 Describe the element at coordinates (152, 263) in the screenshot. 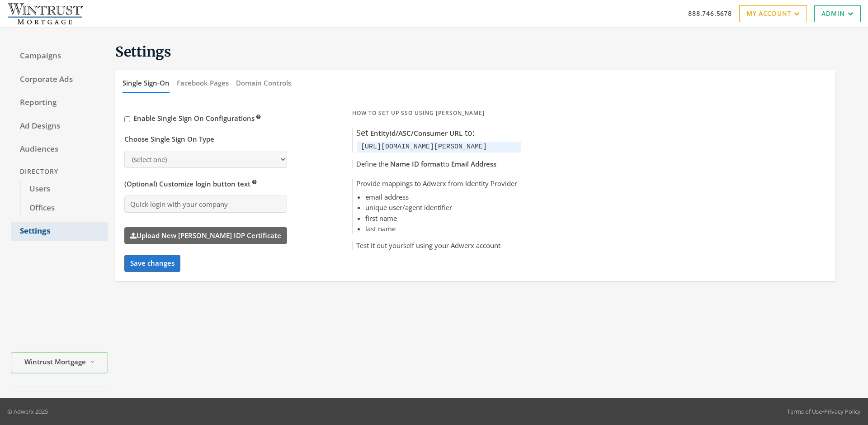

I see `button: Save changes` at that location.